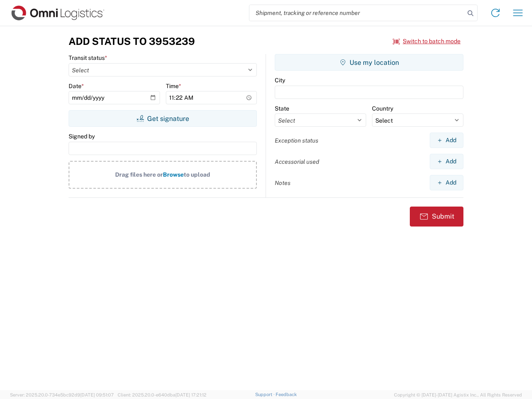  What do you see at coordinates (81, 136) in the screenshot?
I see `label: Signed by` at bounding box center [81, 136].